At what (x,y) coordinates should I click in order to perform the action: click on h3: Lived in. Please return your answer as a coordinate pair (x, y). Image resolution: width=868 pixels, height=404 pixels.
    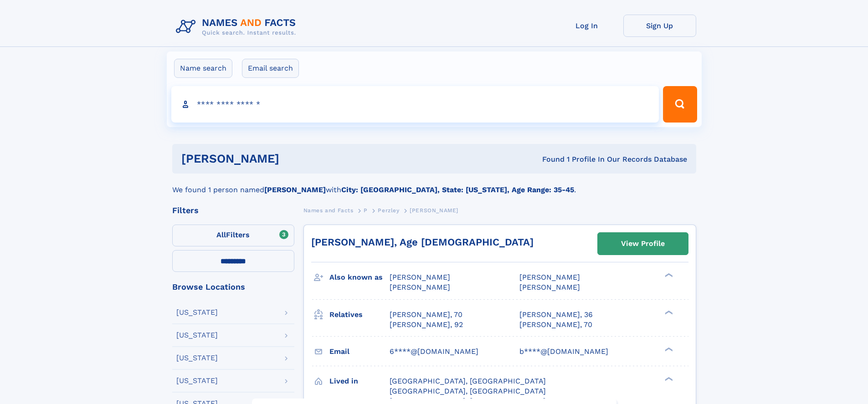
    Looking at the image, I should click on (360, 381).